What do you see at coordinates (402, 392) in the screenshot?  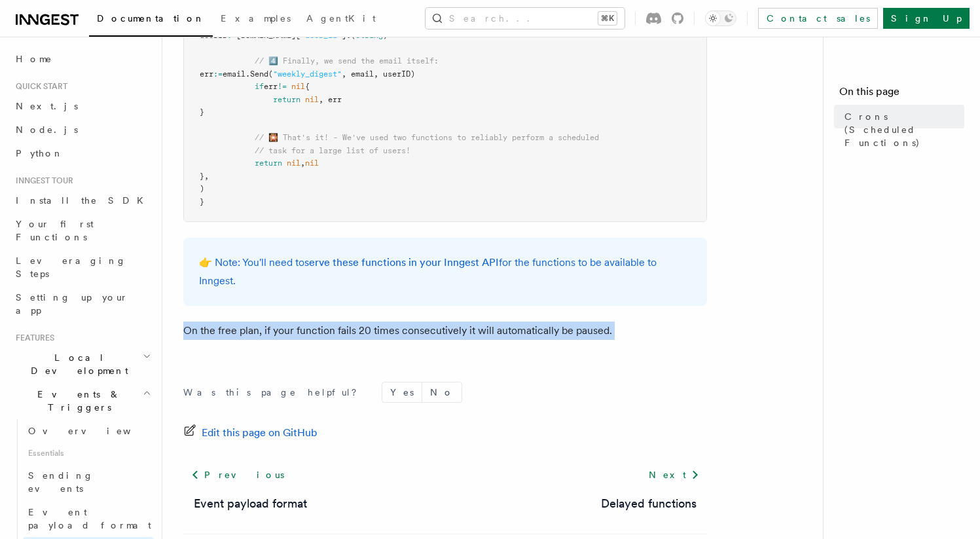 I see `button: Yes` at bounding box center [402, 392].